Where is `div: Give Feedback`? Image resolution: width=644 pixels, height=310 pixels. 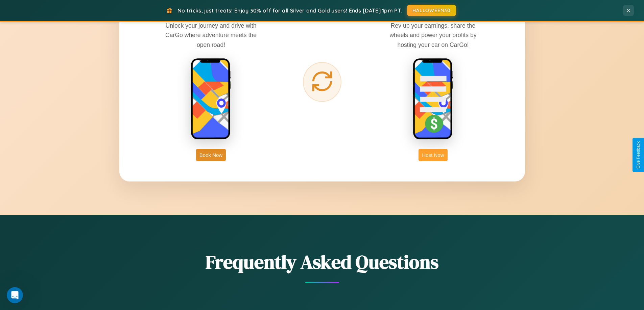
div: Give Feedback is located at coordinates (638, 155).